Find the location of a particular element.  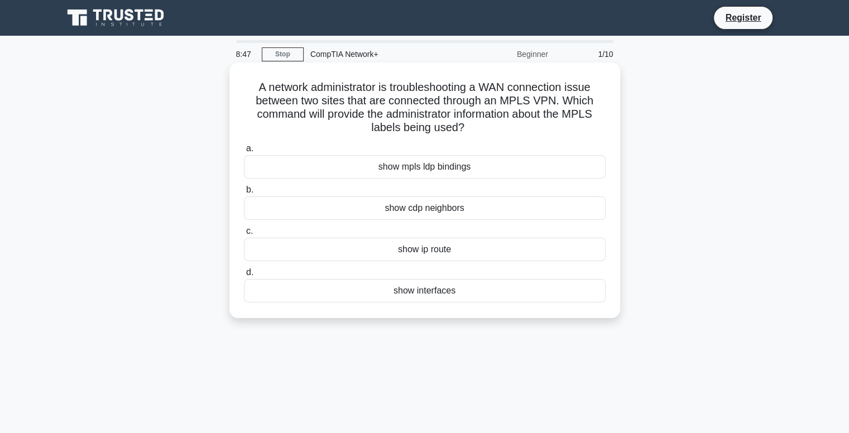

a: Stop is located at coordinates (282, 54).